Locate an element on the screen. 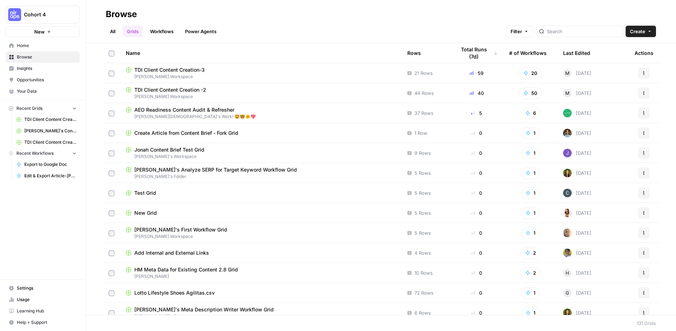  img: rpnue5gqhgwwz5ulzsshxcaclga5 is located at coordinates (567, 233).